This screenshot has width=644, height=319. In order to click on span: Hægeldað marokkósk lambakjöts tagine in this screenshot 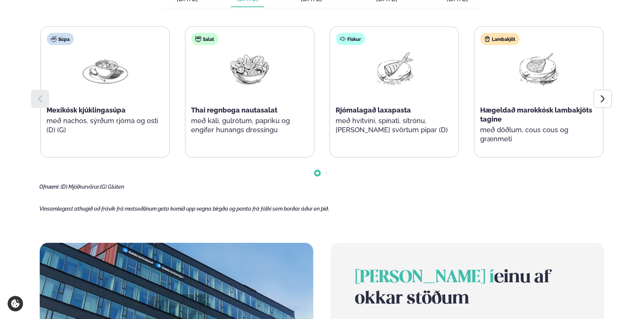, I will do `click(537, 114)`.